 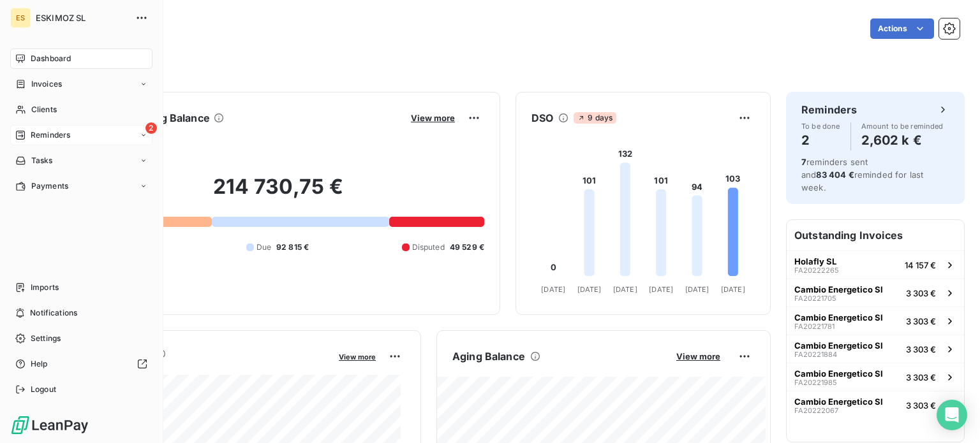 What do you see at coordinates (43, 390) in the screenshot?
I see `span: Logout` at bounding box center [43, 390].